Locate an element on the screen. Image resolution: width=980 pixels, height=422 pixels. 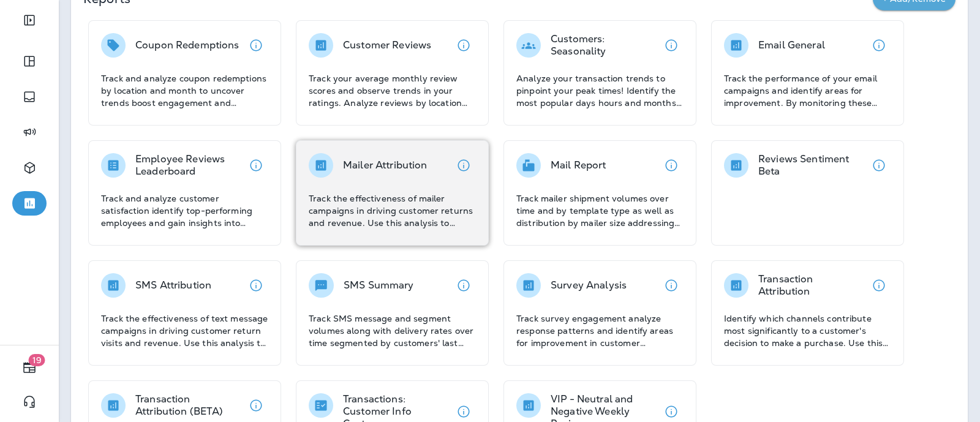
span: 19 is located at coordinates (37, 360).